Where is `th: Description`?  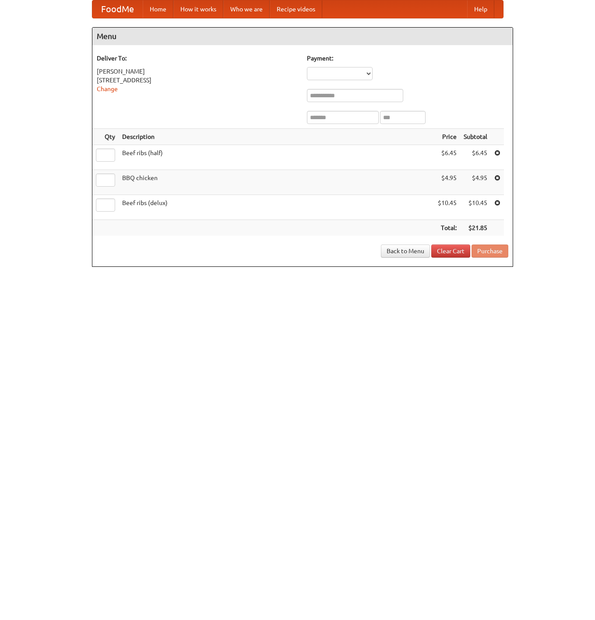
th: Description is located at coordinates (276, 137).